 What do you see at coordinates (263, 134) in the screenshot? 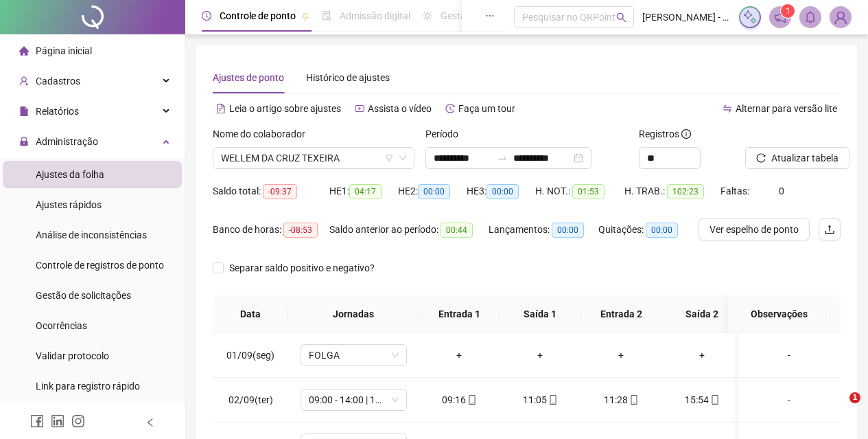
I see `label: Nome do colaborador` at bounding box center [263, 134].